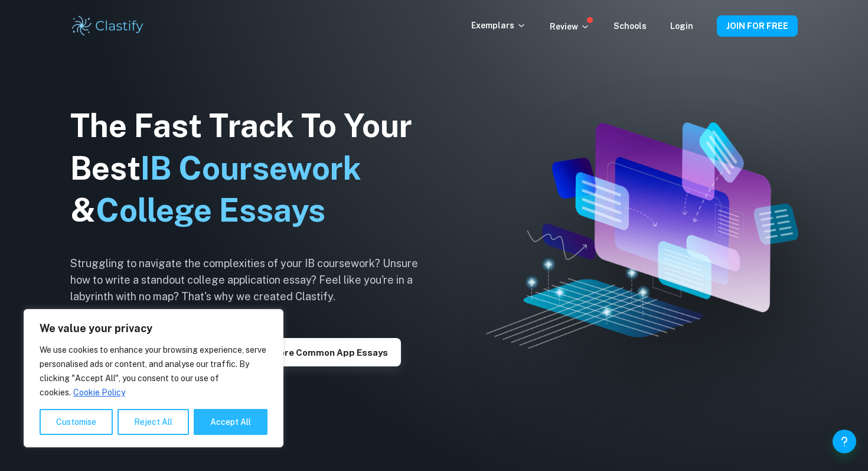 The width and height of the screenshot is (868, 471). I want to click on img: Clastify logo, so click(107, 26).